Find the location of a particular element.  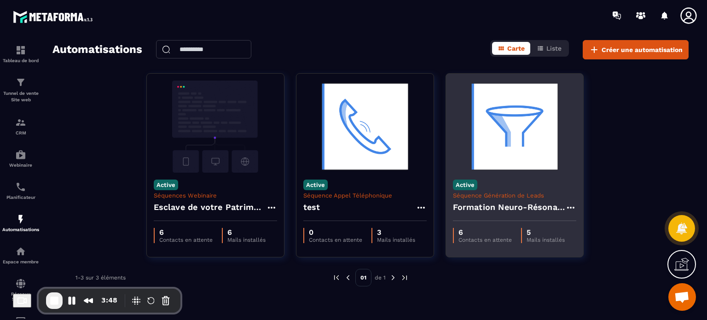

p: de 1 is located at coordinates (380, 278).